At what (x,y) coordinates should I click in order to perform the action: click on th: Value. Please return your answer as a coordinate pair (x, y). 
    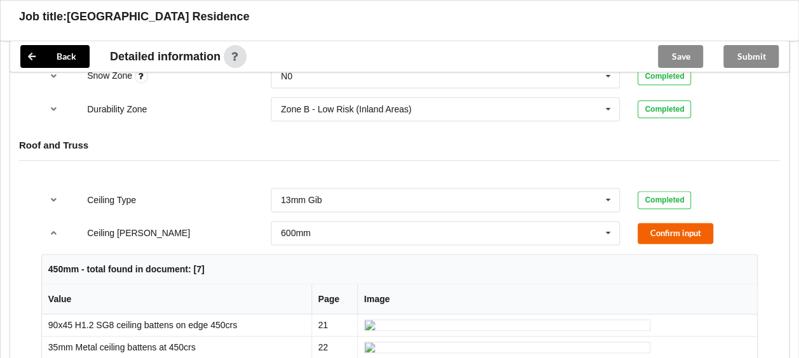
    Looking at the image, I should click on (177, 299).